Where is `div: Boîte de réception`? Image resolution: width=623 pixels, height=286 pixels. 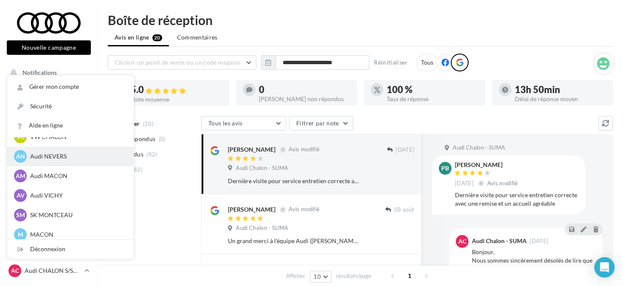
div: Boîte de réception is located at coordinates (360, 20).